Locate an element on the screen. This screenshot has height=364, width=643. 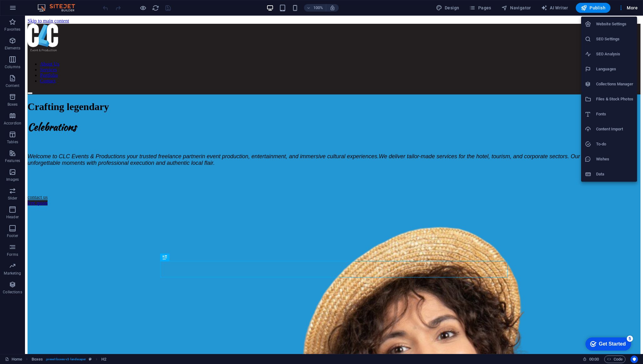
h6: SEO Settings is located at coordinates (615, 39).